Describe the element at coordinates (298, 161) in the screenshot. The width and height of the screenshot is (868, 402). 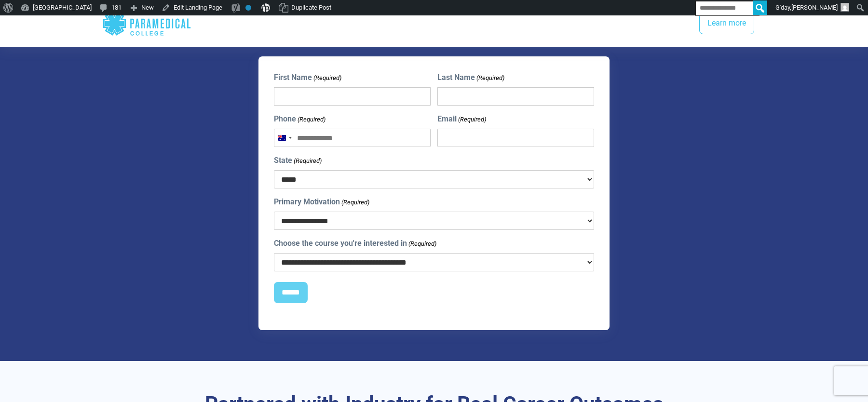
I see `label: State` at that location.